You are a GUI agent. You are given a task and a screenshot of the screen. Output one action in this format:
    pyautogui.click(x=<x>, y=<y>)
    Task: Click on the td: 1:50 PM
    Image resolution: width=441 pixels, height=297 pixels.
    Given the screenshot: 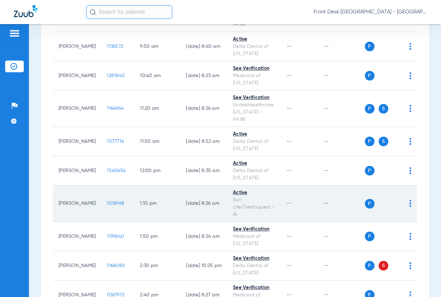 What is the action you would take?
    pyautogui.click(x=157, y=237)
    